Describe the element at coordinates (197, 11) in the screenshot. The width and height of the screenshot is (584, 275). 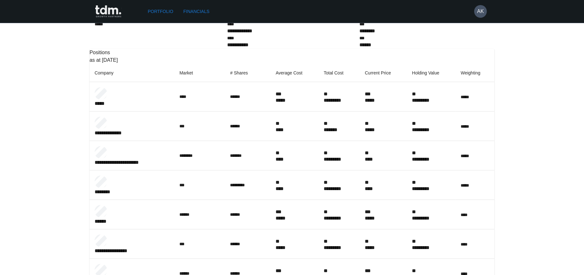
I see `a: Financials` at that location.